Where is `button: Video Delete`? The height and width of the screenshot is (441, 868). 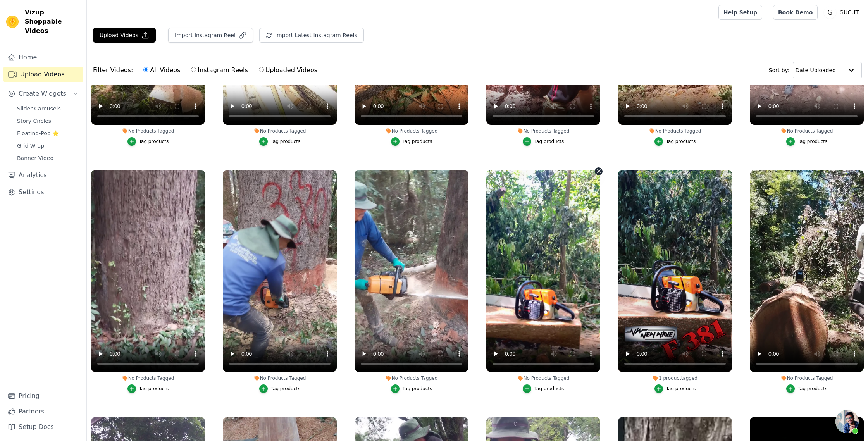 button: Video Delete is located at coordinates (599, 172).